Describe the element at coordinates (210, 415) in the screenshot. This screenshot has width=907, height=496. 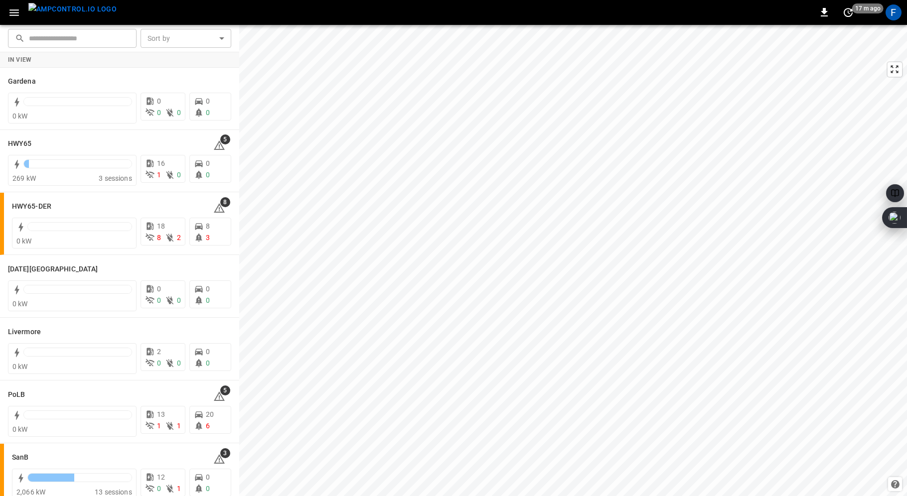
I see `span: 20` at that location.